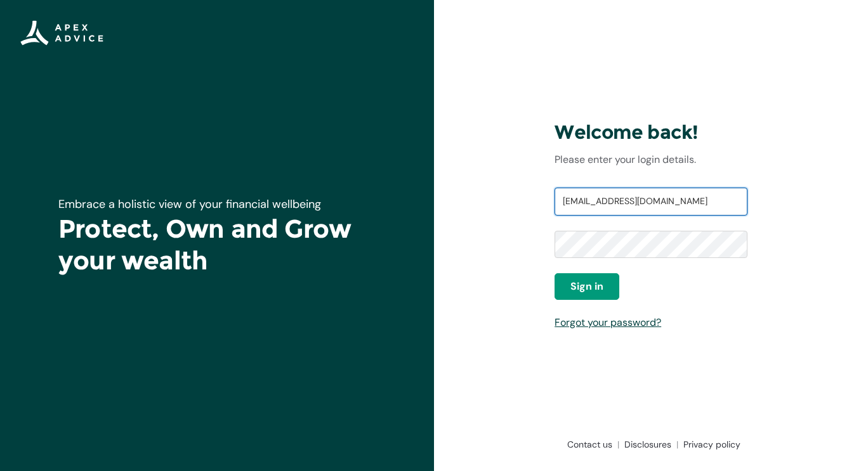 The height and width of the screenshot is (471, 868). What do you see at coordinates (651, 132) in the screenshot?
I see `h3: Welcome back!` at bounding box center [651, 132].